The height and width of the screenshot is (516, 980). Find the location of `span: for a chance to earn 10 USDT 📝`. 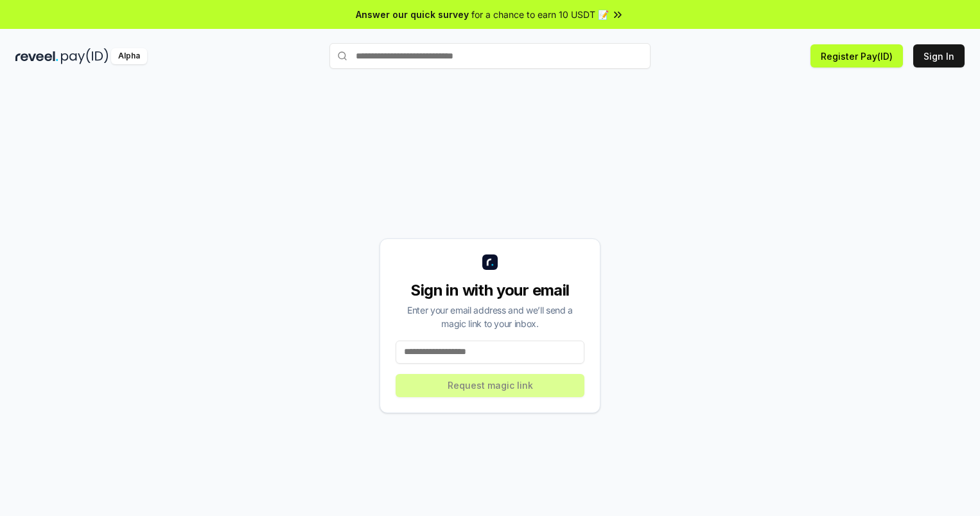

span: for a chance to earn 10 USDT 📝 is located at coordinates (540, 14).